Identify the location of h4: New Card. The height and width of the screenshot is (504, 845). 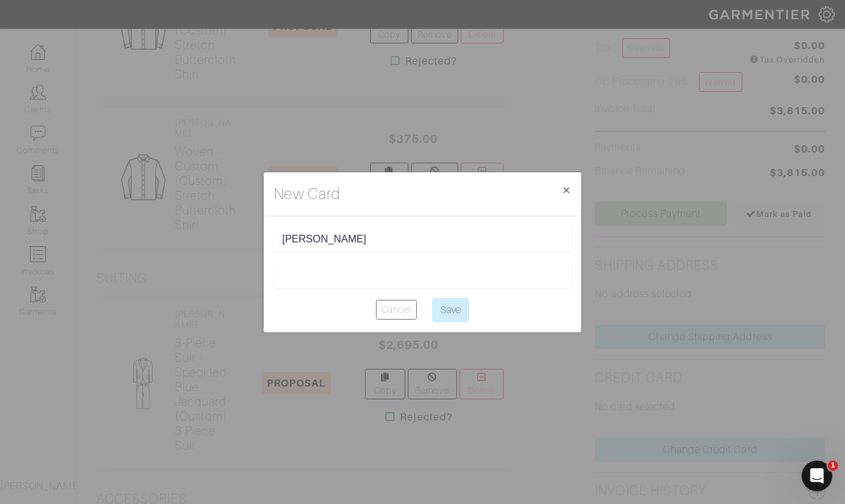
(307, 194).